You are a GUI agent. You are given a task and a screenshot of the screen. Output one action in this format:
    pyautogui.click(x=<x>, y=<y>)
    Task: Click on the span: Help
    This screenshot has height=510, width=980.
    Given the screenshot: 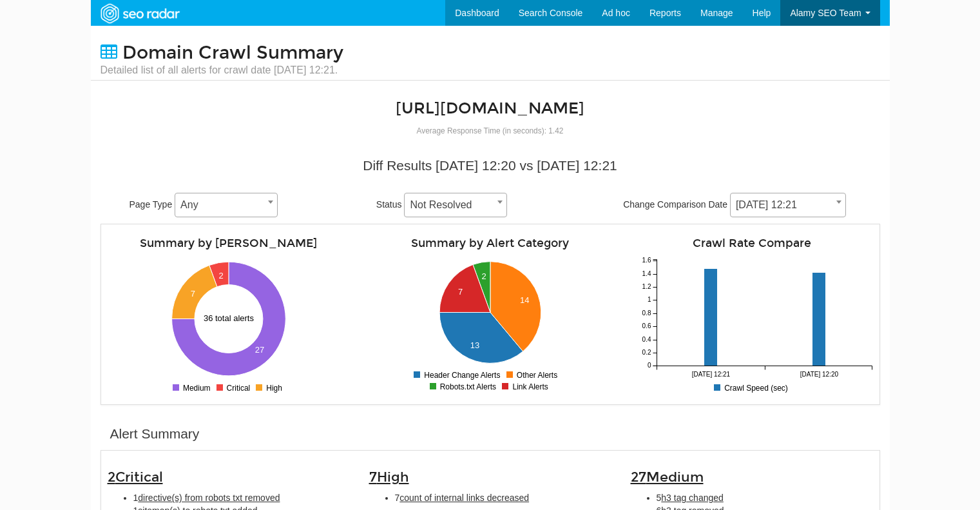 What is the action you would take?
    pyautogui.click(x=761, y=13)
    